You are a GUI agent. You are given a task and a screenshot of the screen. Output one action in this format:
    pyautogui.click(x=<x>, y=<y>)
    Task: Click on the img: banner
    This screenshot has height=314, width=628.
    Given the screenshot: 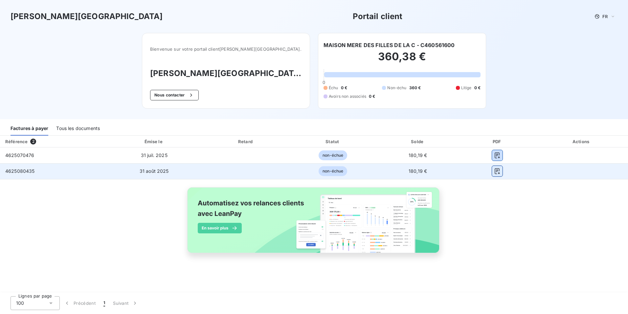 What is the action you would take?
    pyautogui.click(x=314, y=224)
    